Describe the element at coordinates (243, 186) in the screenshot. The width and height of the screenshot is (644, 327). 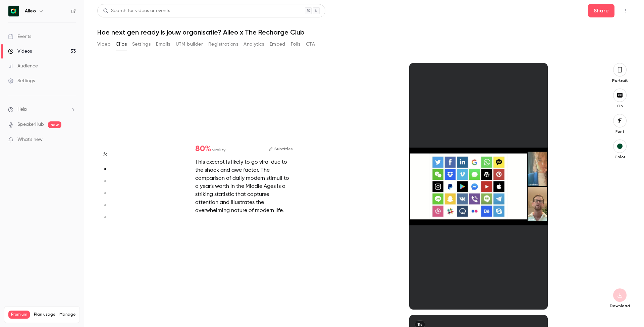
I see `div: This excerpt is likely to go viral due to the shock and awe factor. The comparison of daily moder...` at that location.